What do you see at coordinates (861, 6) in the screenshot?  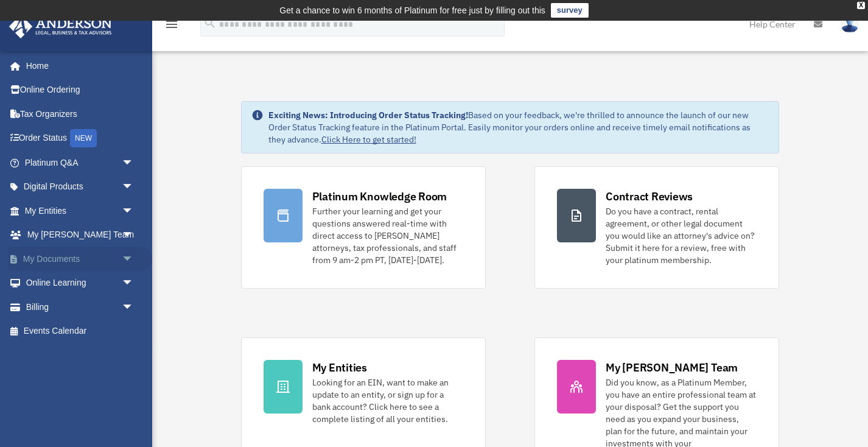 I see `div: close` at bounding box center [861, 6].